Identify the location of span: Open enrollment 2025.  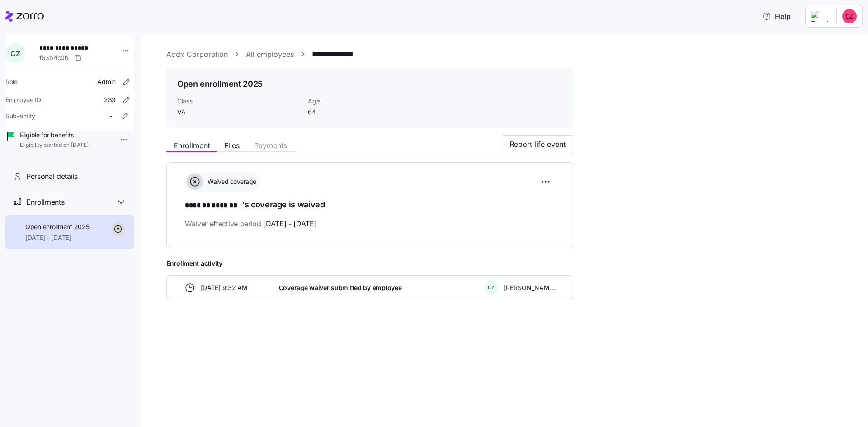
(57, 227).